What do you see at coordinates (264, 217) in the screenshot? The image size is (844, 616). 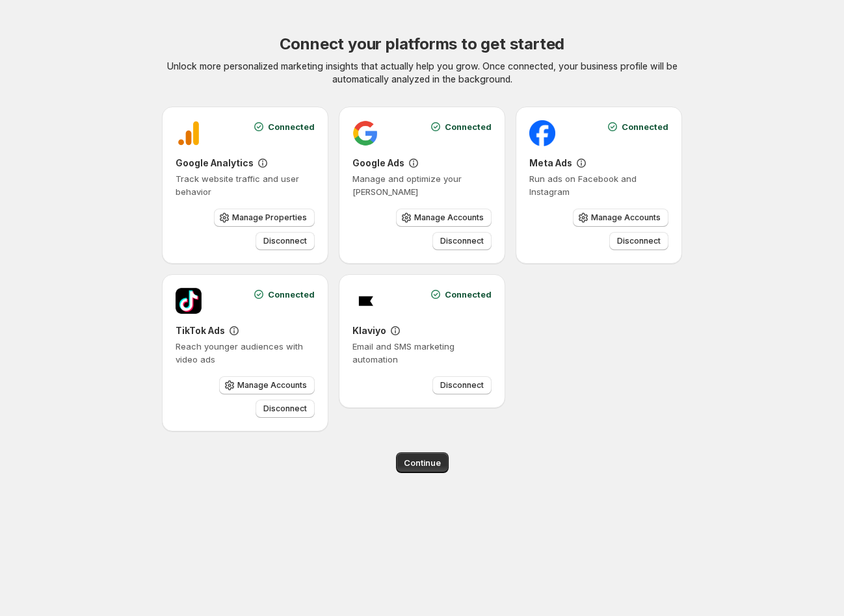 I see `button: Manage Properties` at bounding box center [264, 217].